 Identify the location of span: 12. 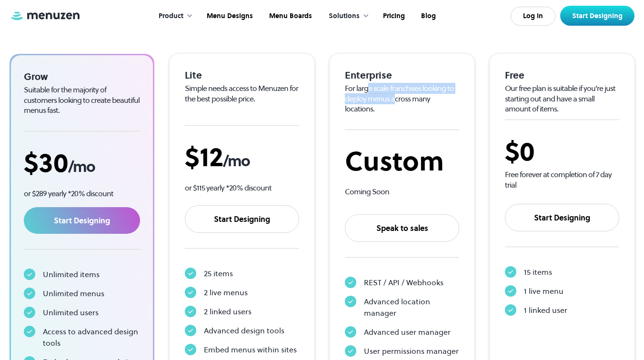
(211, 157).